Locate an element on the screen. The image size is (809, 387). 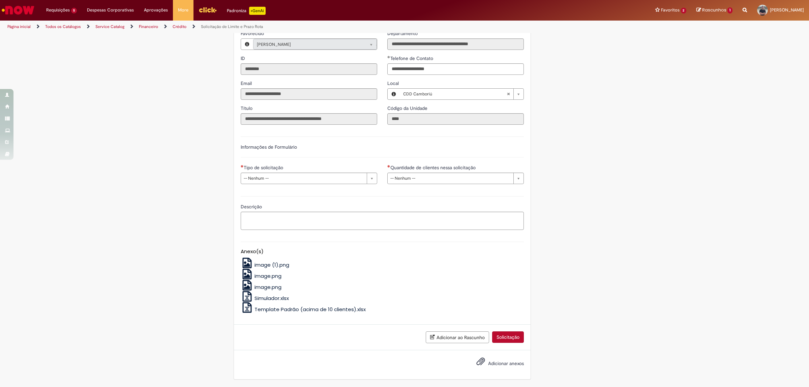
input: Título is located at coordinates (309, 119).